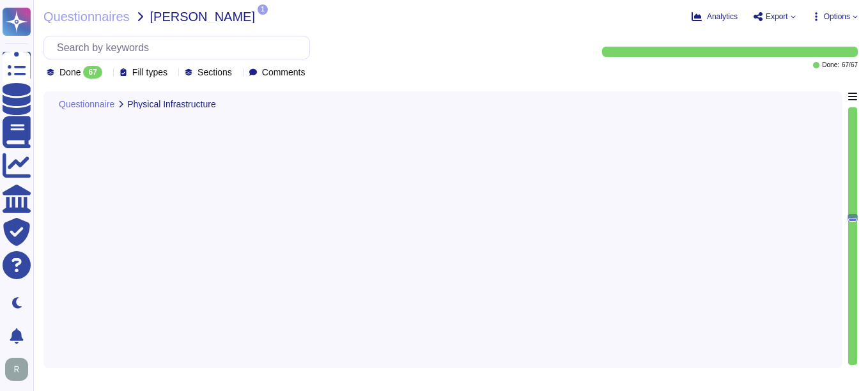 The height and width of the screenshot is (391, 868). Describe the element at coordinates (723, 17) in the screenshot. I see `span: Analytics` at that location.